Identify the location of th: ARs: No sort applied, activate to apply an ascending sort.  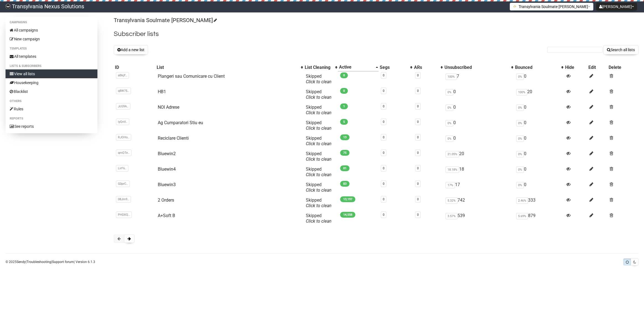
(428, 67).